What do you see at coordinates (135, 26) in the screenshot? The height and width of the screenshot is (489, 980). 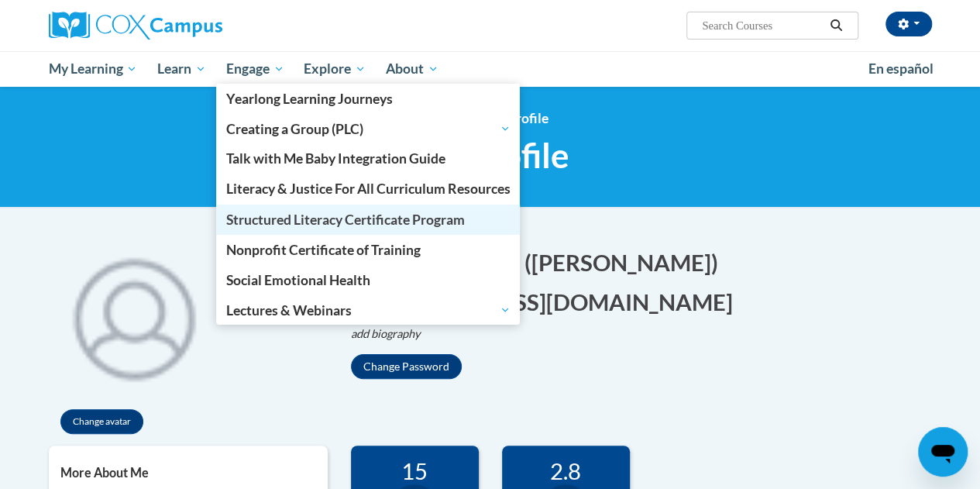 I see `img: Cox Campus` at bounding box center [135, 26].